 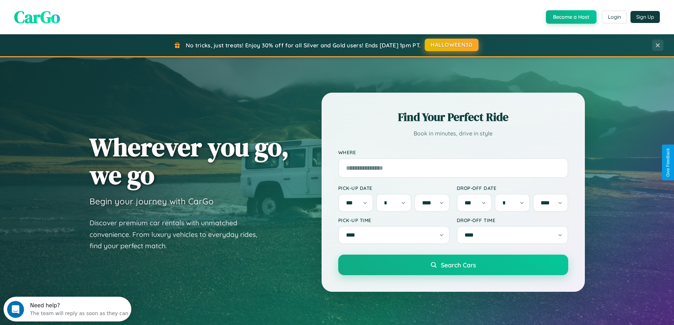 What do you see at coordinates (394, 188) in the screenshot?
I see `label: Pick-up Date` at bounding box center [394, 188].